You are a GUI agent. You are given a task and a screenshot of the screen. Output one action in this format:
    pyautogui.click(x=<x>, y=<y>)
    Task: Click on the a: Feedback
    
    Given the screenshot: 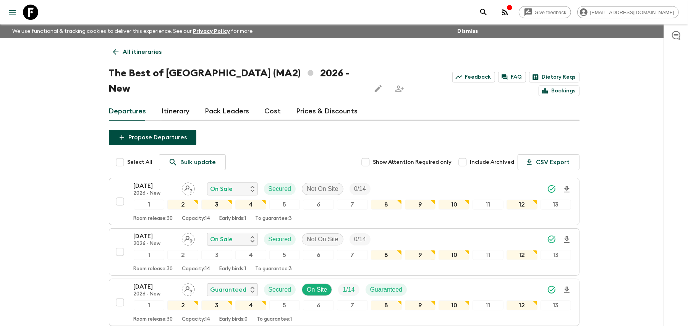 What is the action you would take?
    pyautogui.click(x=474, y=77)
    